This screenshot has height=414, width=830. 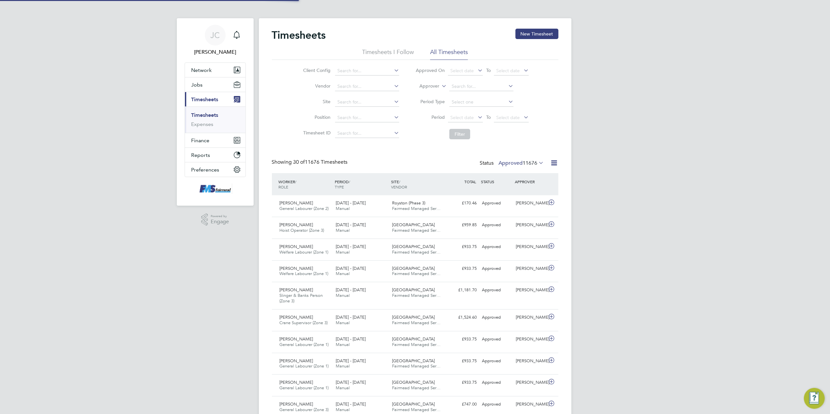 I want to click on div: Status, so click(x=513, y=163).